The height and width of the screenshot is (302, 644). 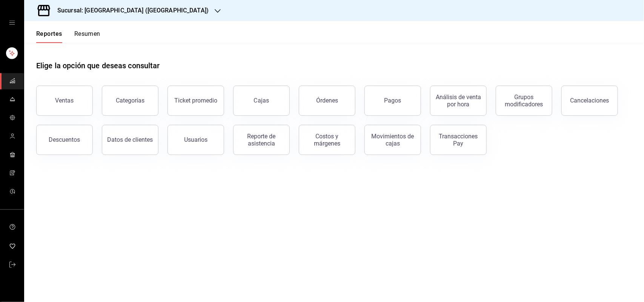 I want to click on div: Descuentos, so click(x=64, y=140).